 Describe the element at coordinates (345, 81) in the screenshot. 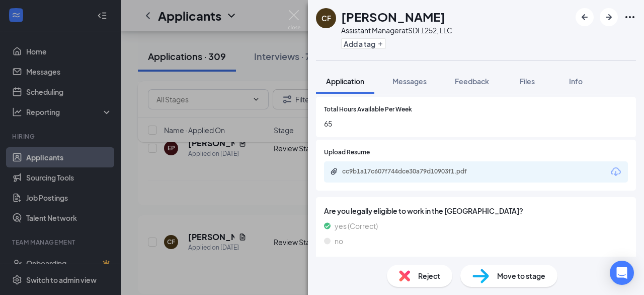

I see `span: Application` at that location.